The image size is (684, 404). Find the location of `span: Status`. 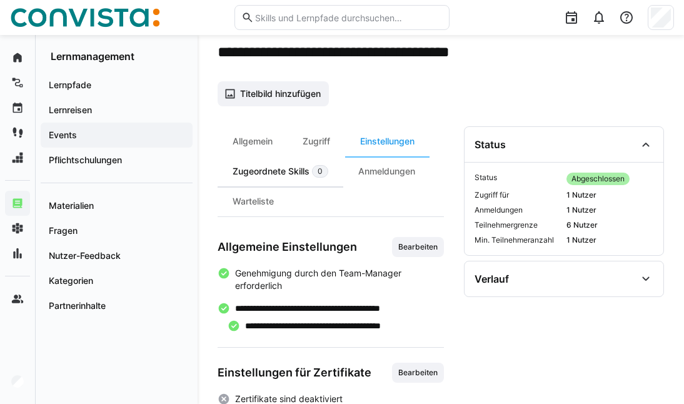

span: Status is located at coordinates (518, 179).